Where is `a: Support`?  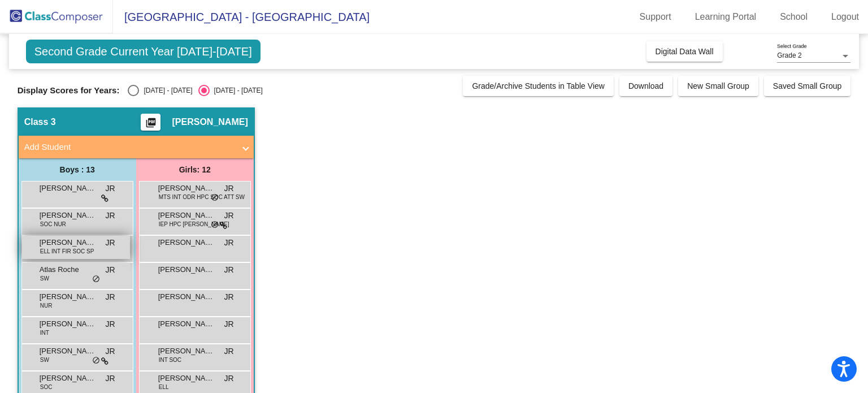
a: Support is located at coordinates (656, 17).